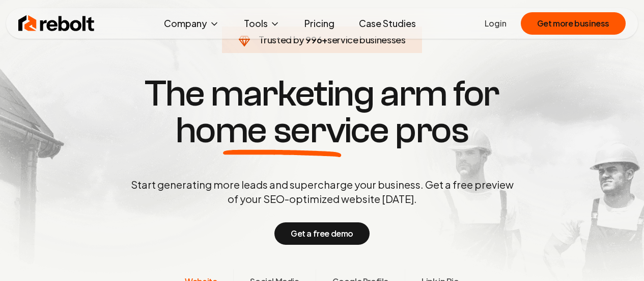 This screenshot has height=281, width=644. What do you see at coordinates (322, 112) in the screenshot?
I see `h1: The marketing arm for pros` at bounding box center [322, 112].